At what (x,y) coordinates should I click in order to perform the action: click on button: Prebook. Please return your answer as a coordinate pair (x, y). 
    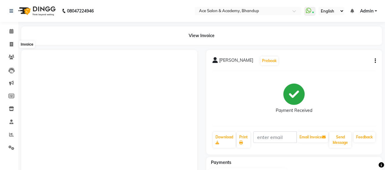
    Looking at the image, I should click on (269, 61).